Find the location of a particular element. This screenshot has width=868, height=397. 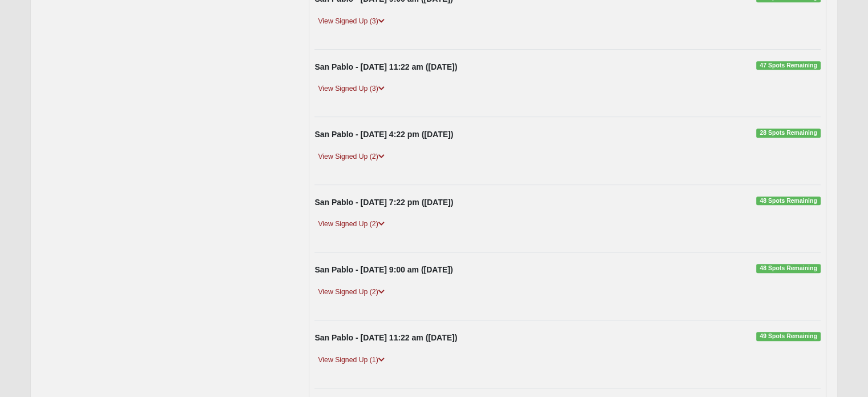

a: View Signed Up (1) is located at coordinates (351, 360).